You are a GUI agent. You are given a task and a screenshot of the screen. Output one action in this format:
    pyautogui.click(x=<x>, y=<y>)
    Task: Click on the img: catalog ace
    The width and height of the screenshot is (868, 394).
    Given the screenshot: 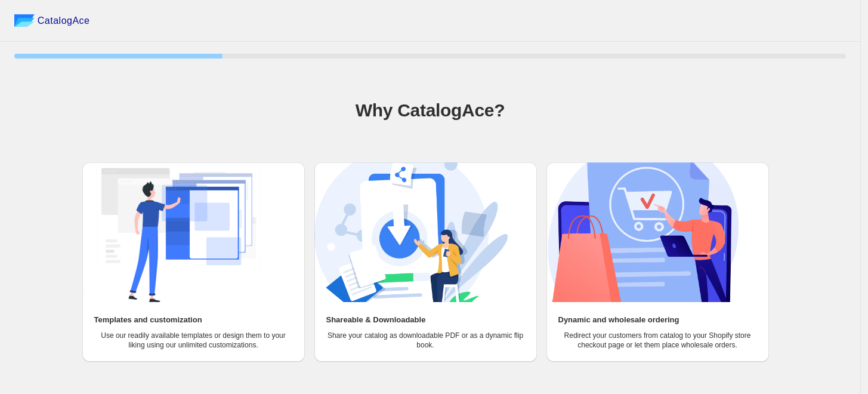 What is the action you would take?
    pyautogui.click(x=24, y=21)
    